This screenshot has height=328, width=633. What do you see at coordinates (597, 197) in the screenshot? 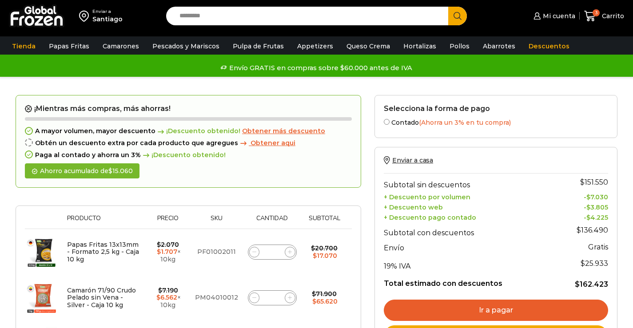
I see `bdi: 7.030` at bounding box center [597, 197].